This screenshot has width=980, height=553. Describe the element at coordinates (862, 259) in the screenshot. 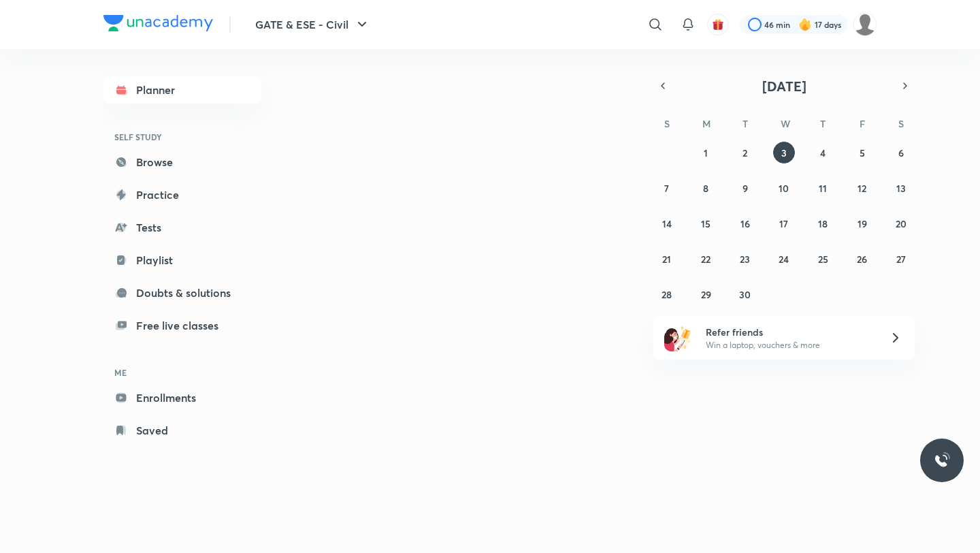

I see `button: September 26, 2025` at that location.